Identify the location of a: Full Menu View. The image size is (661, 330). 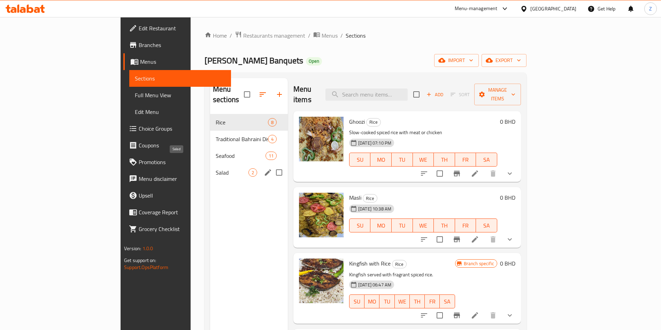
(180, 95).